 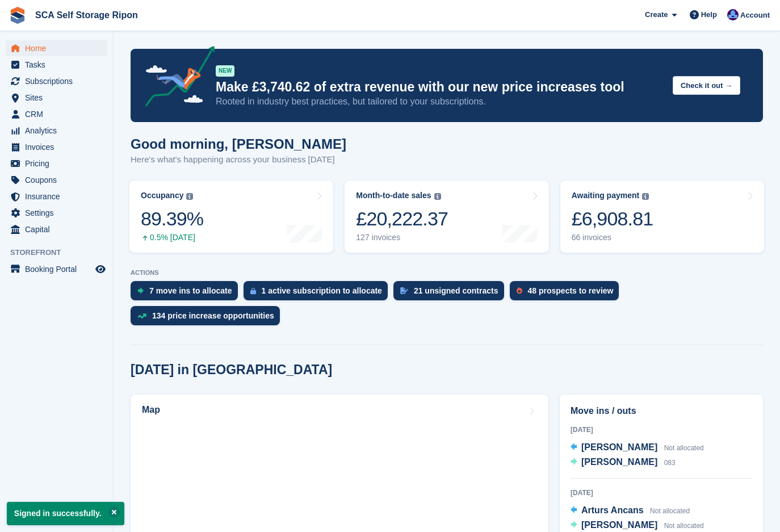 I want to click on a: 48 prospects to review, so click(x=567, y=294).